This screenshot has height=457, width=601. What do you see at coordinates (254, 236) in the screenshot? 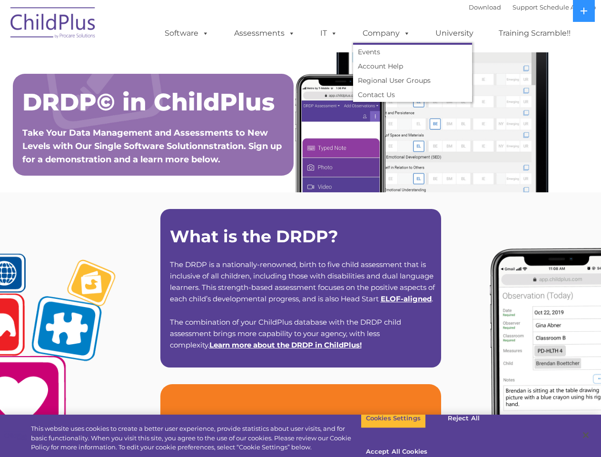
I see `strong: What is the DRDP?` at bounding box center [254, 236].